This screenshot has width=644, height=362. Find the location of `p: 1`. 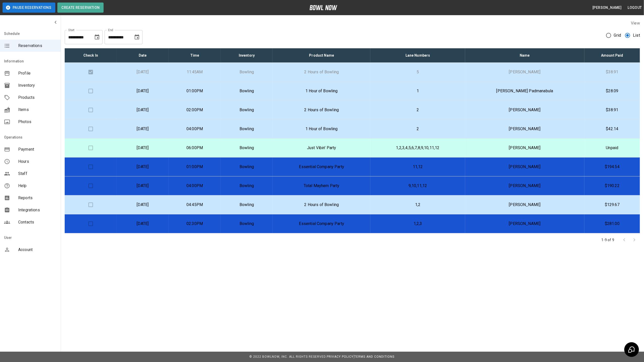

p: 1 is located at coordinates (418, 91).